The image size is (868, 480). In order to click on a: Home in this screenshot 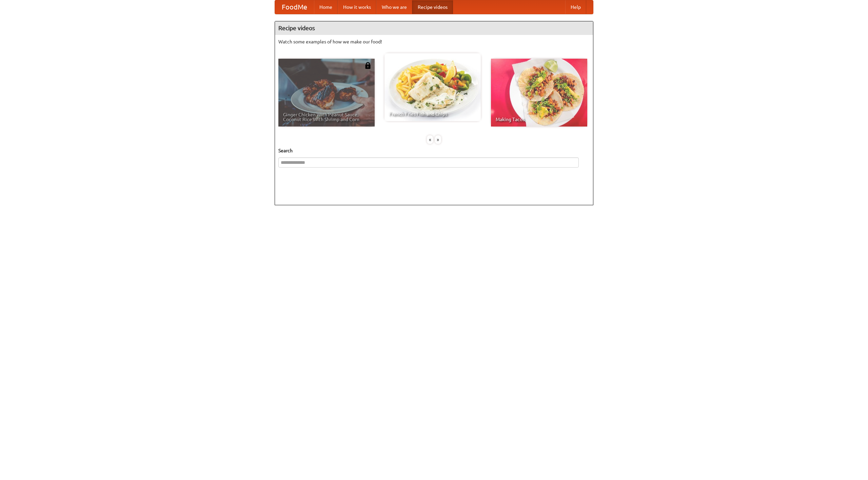, I will do `click(326, 7)`.